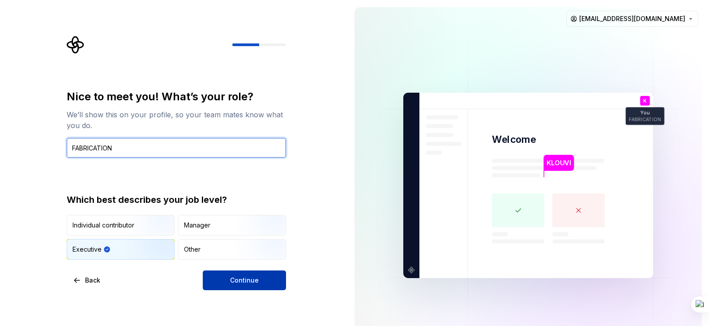 The height and width of the screenshot is (326, 709). Describe the element at coordinates (514, 139) in the screenshot. I see `p: Welcome` at that location.